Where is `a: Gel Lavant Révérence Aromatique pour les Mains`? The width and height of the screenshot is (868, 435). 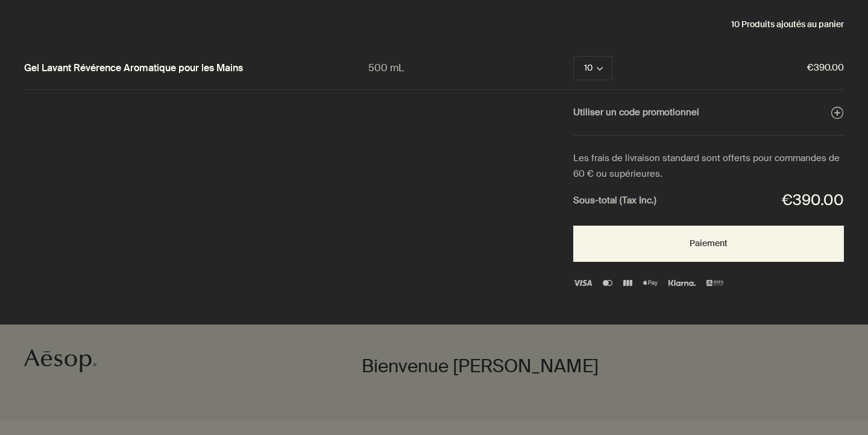 a: Gel Lavant Révérence Aromatique pour les Mains is located at coordinates (133, 68).